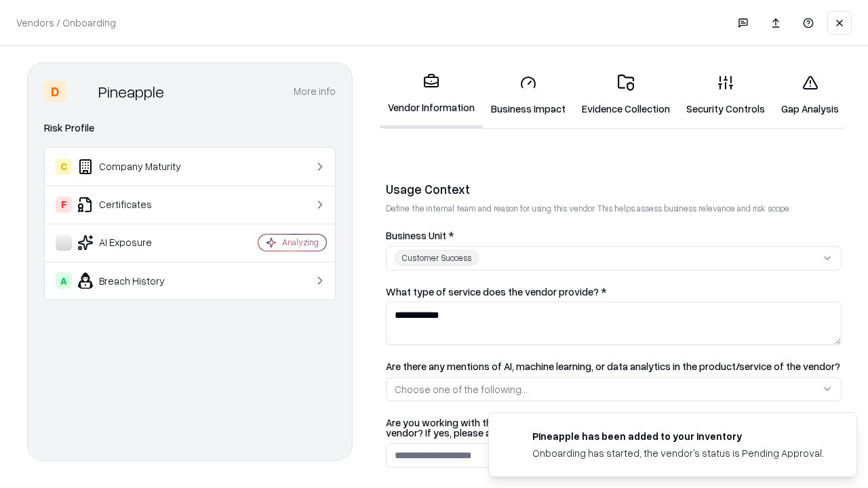  What do you see at coordinates (809, 95) in the screenshot?
I see `a: Gap Analysis` at bounding box center [809, 95].